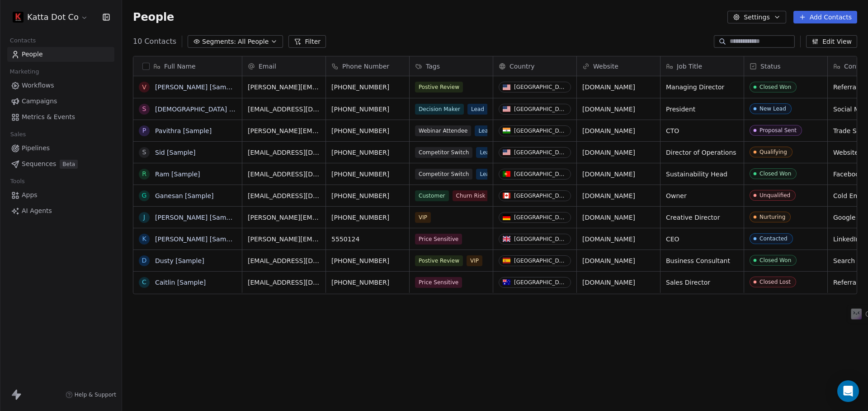 The height and width of the screenshot is (411, 868). I want to click on div: Job Title, so click(702, 66).